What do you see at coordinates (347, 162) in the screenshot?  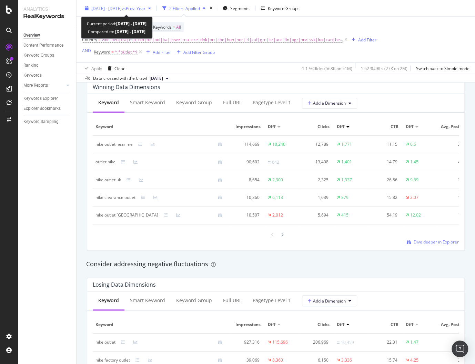 I see `div: 1,401` at bounding box center [347, 162].